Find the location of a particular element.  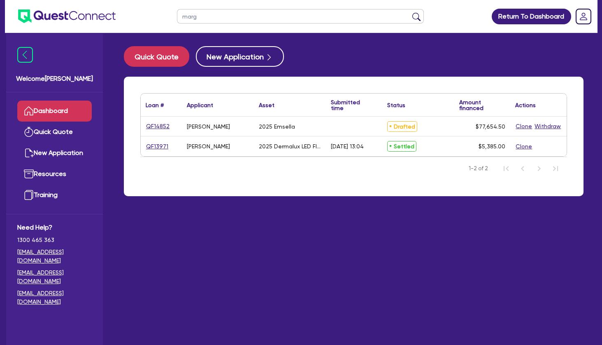

img: quest-connect-logo-blue is located at coordinates (67, 16).